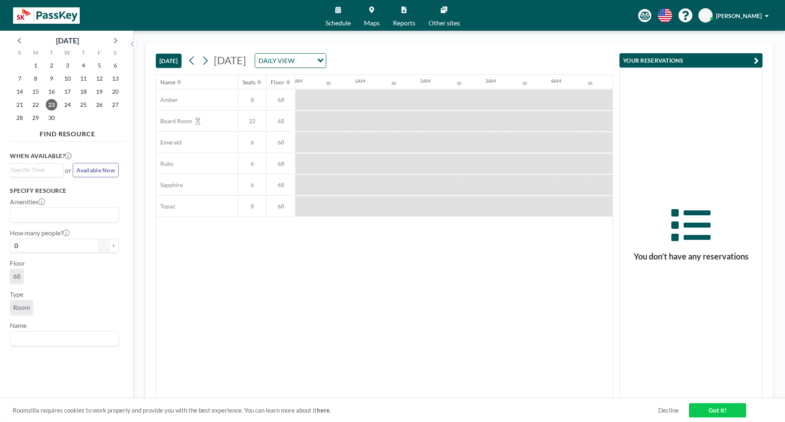  I want to click on span: 22, so click(252, 121).